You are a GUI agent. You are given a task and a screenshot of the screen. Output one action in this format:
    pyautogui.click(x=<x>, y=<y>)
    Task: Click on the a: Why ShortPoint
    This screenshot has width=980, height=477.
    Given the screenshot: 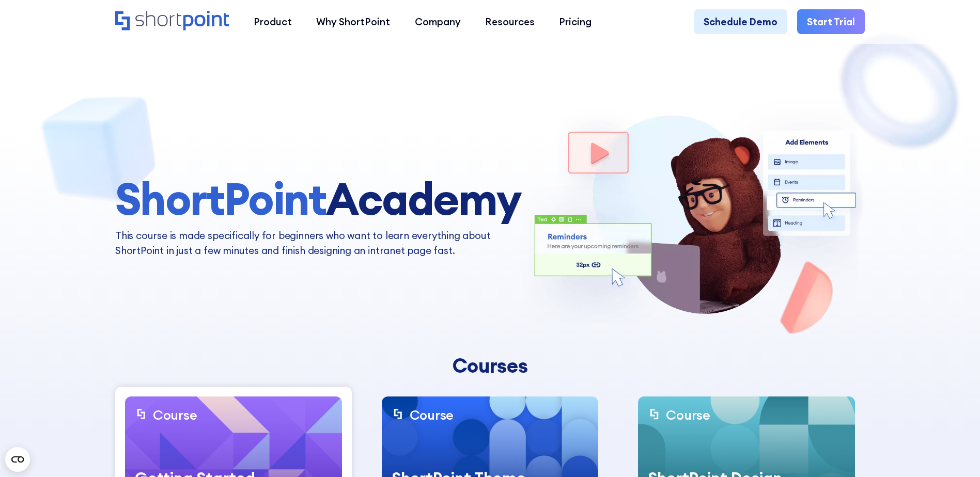 What is the action you would take?
    pyautogui.click(x=353, y=21)
    